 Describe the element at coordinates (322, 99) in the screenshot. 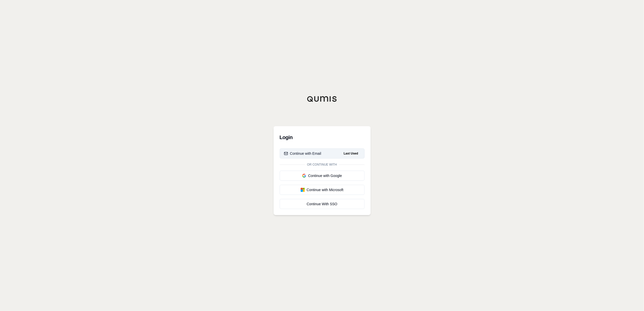

I see `img: Qumis` at that location.